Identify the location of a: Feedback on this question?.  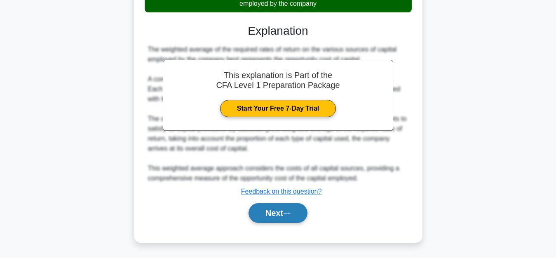
(281, 191).